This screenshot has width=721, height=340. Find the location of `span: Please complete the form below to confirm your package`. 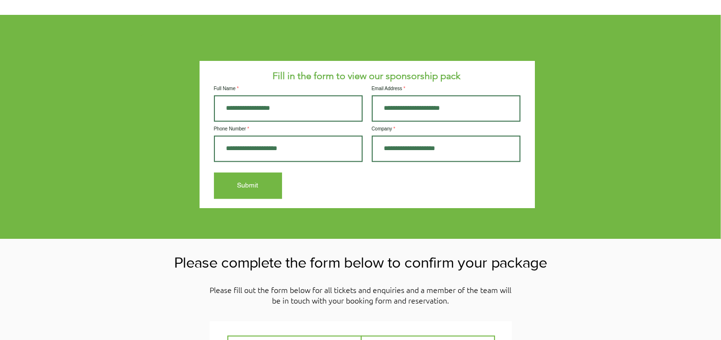

span: Please complete the form below to confirm your package is located at coordinates (360, 262).